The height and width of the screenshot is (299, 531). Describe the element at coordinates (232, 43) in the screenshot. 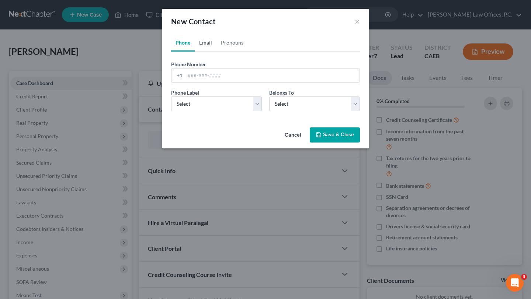

I see `a: Pronouns` at that location.